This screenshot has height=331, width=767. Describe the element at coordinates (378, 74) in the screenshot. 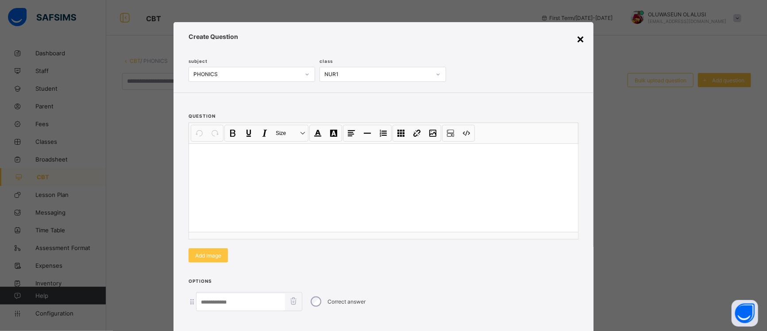

I see `div: NUR1` at that location.